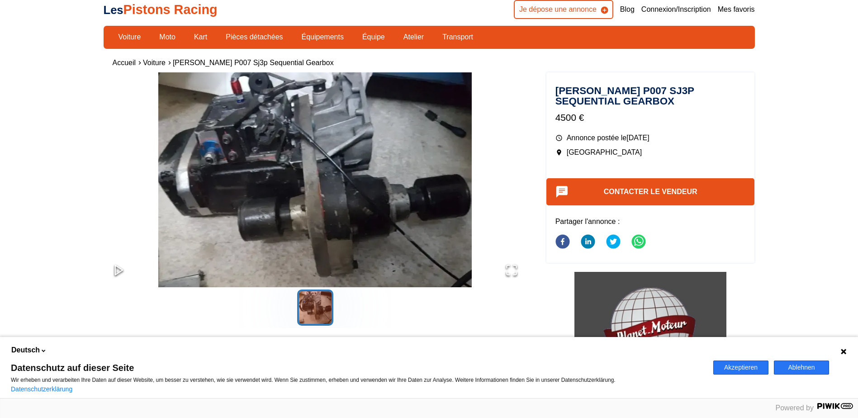 This screenshot has height=418, width=858. I want to click on a: Équipe, so click(373, 37).